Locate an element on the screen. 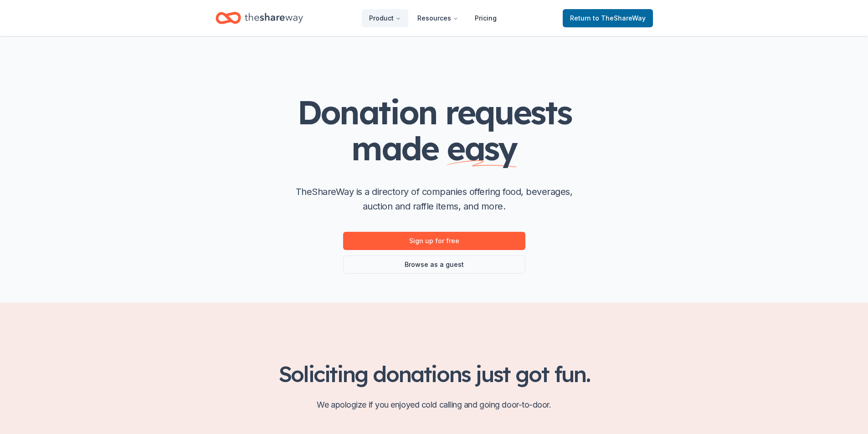 The height and width of the screenshot is (434, 868). span: easy is located at coordinates (481, 148).